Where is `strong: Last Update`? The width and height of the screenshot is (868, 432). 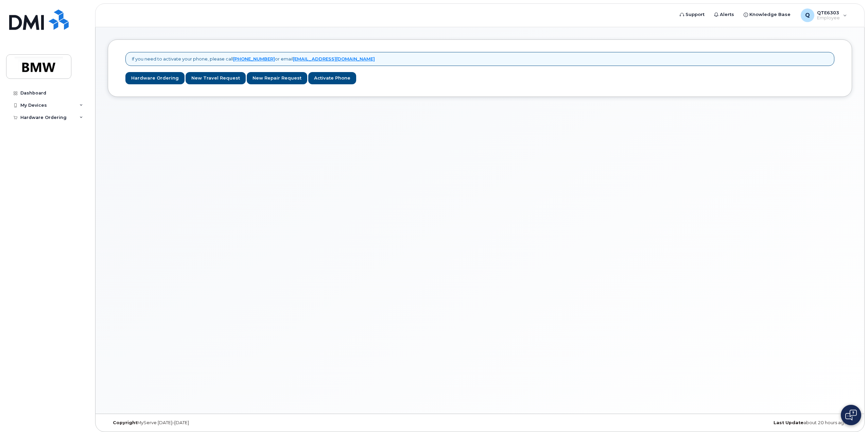
strong: Last Update is located at coordinates (789, 422).